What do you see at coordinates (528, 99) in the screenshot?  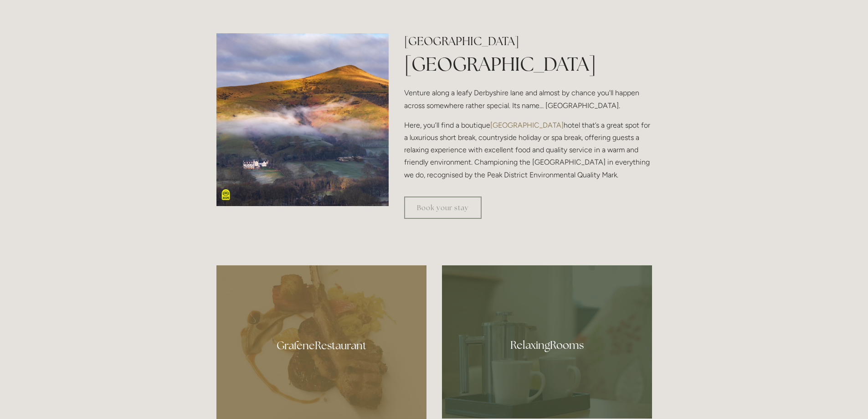 I see `p: Venture along a leafy Derbyshire lane and almost by chance you'll happen across somewhere rather ...` at bounding box center [528, 99].